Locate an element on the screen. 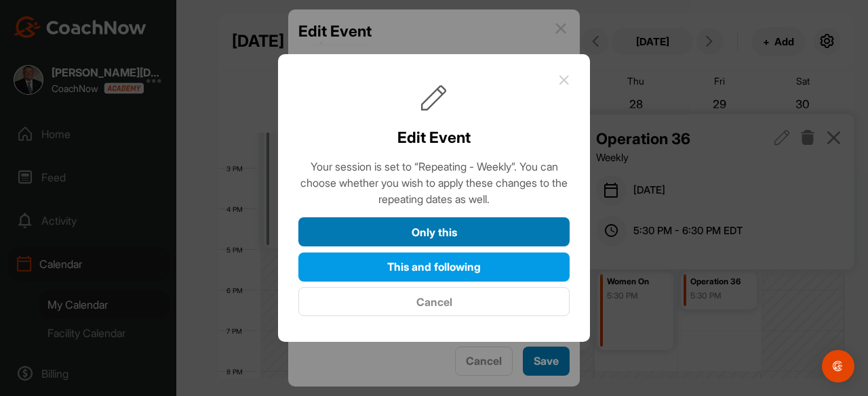 This screenshot has height=396, width=868. button: Only this is located at coordinates (434, 232).